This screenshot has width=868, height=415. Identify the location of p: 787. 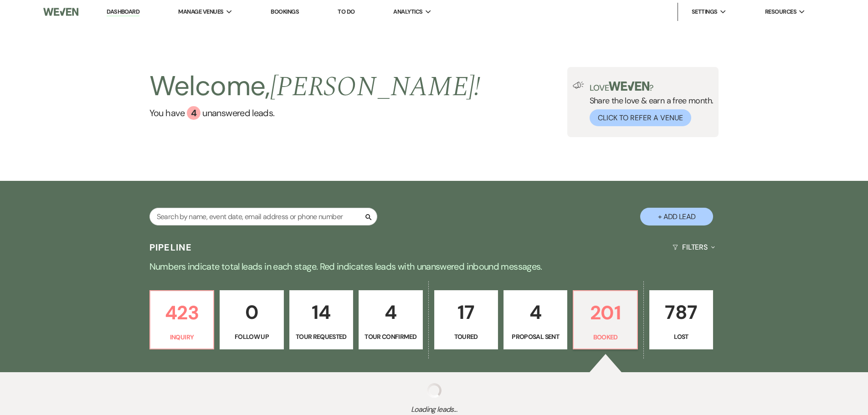
(681, 312).